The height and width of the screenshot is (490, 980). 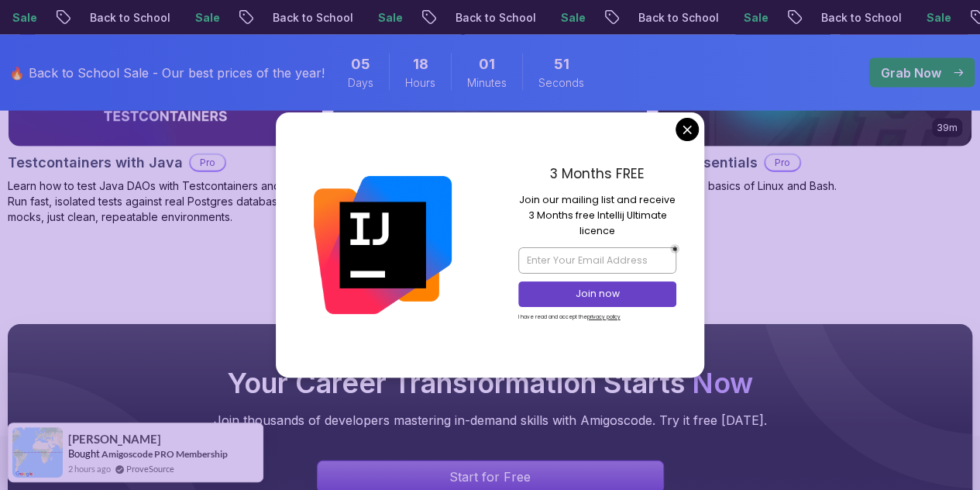 What do you see at coordinates (487, 65) in the screenshot?
I see `span: 1 Minutes` at bounding box center [487, 65].